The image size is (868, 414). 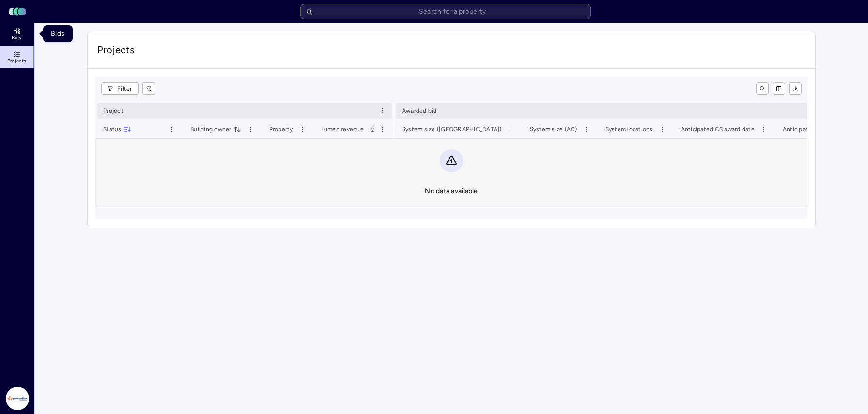 I want to click on button: show/hide columns, so click(x=779, y=89).